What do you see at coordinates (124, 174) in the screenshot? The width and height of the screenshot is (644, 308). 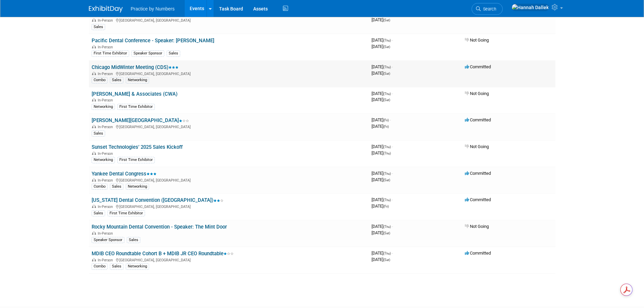 I see `a: Yankee Dental Congress` at bounding box center [124, 174].